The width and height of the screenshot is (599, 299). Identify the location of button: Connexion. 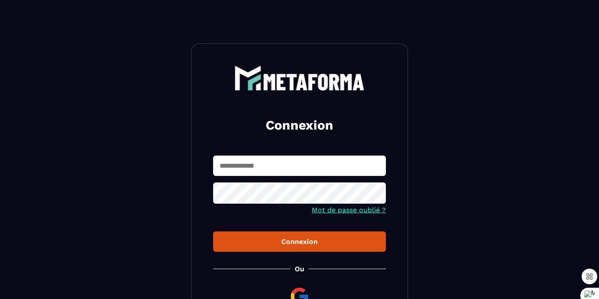
(299, 242).